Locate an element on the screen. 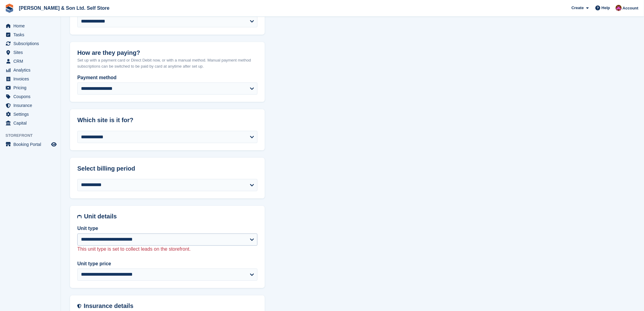 This screenshot has height=311, width=644. h2: Select billing period is located at coordinates (168, 168).